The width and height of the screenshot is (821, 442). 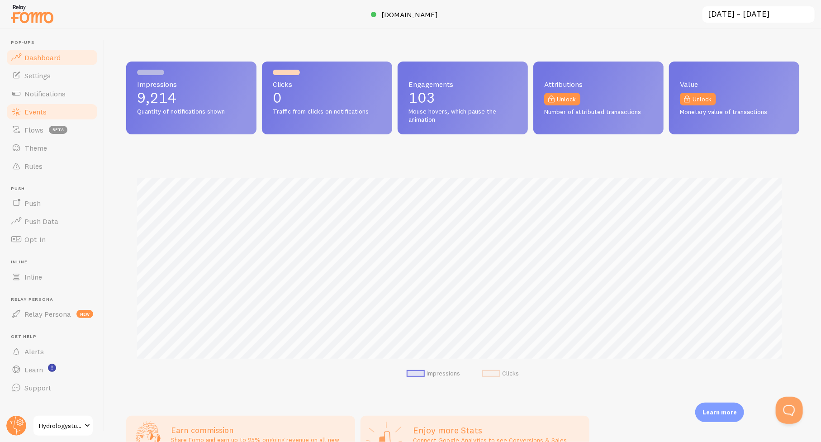 What do you see at coordinates (45, 94) in the screenshot?
I see `span: Notifications` at bounding box center [45, 94].